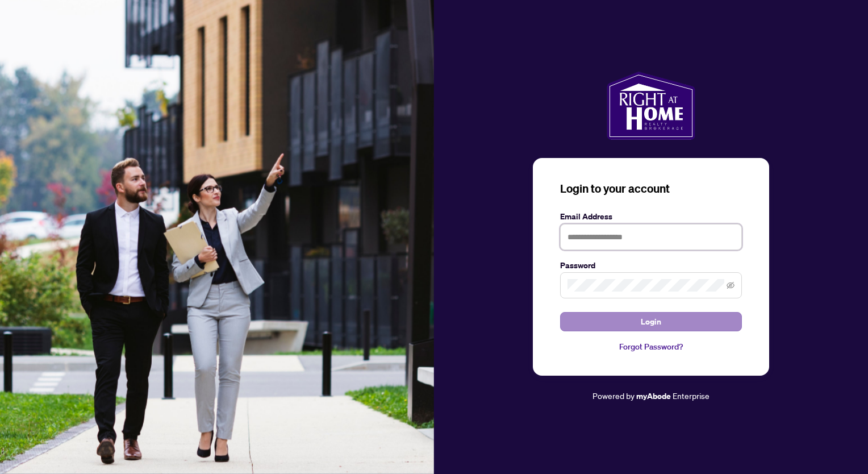 The width and height of the screenshot is (868, 474). Describe the element at coordinates (651, 106) in the screenshot. I see `img: ma-logo` at that location.